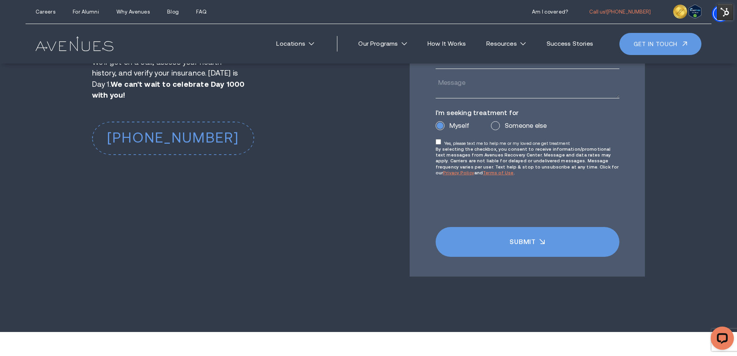  What do you see at coordinates (528, 87) in the screenshot?
I see `textarea: Message` at bounding box center [528, 87].